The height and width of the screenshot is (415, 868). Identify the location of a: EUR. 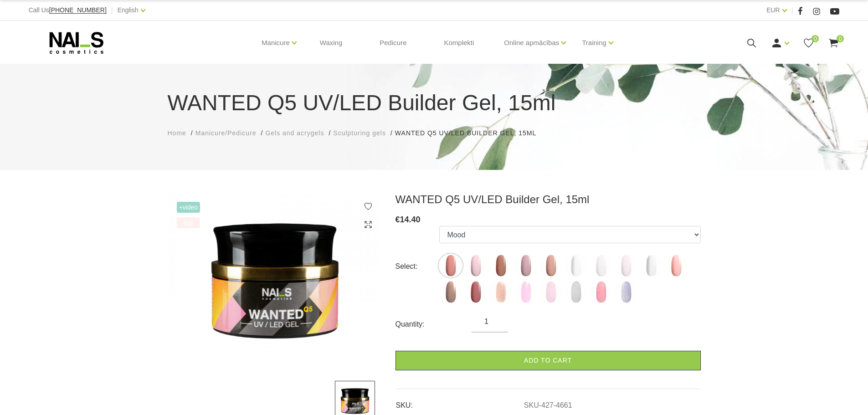
(774, 10).